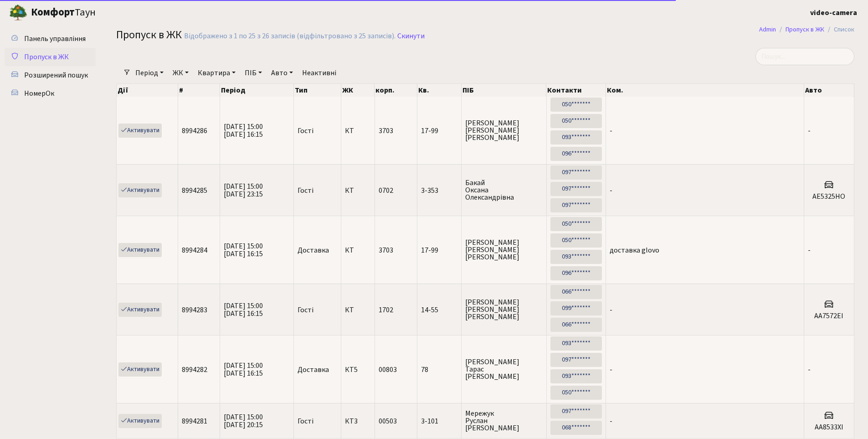 This screenshot has height=439, width=868. I want to click on h5: AA7572EI, so click(829, 316).